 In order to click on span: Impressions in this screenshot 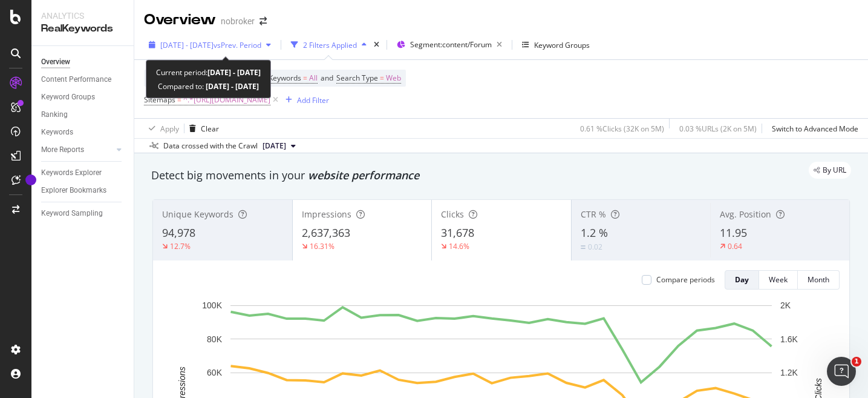, I will do `click(327, 214)`.